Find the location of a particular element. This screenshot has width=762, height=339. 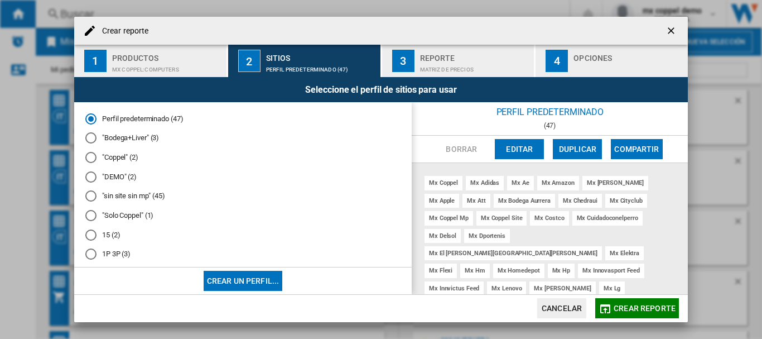

button: Crear reporte is located at coordinates (637, 308).